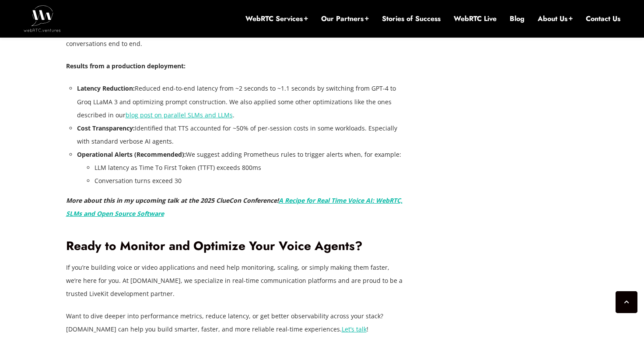  Describe the element at coordinates (248, 167) in the screenshot. I see `li: LLM latency as Time To First Token (TTFT) exceeds 800ms` at that location.